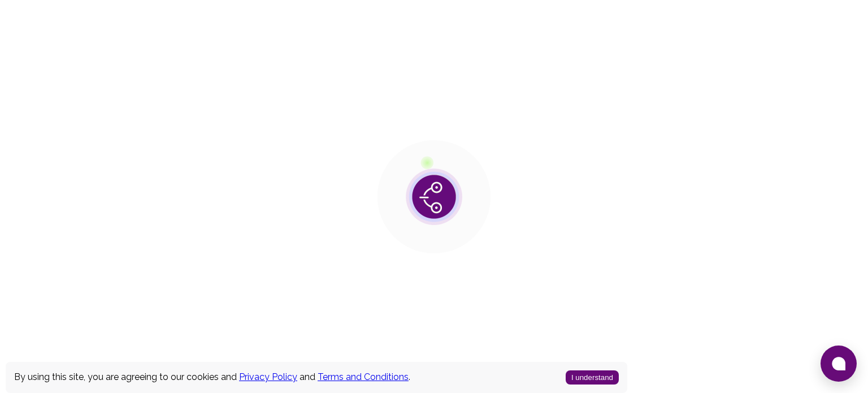 The height and width of the screenshot is (393, 868). I want to click on a: Privacy Policy, so click(268, 377).